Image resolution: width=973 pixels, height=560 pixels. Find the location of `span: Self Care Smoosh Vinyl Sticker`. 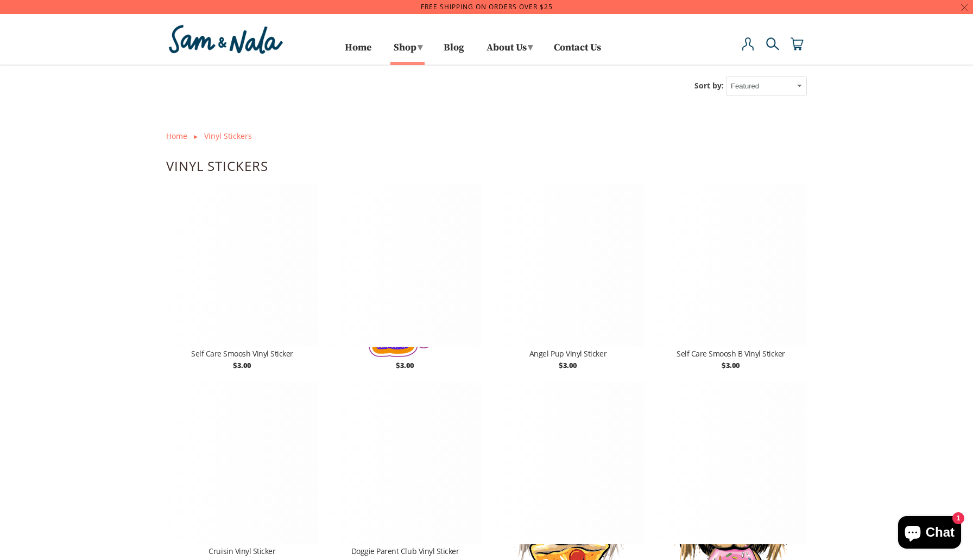

span: Self Care Smoosh Vinyl Sticker is located at coordinates (242, 354).